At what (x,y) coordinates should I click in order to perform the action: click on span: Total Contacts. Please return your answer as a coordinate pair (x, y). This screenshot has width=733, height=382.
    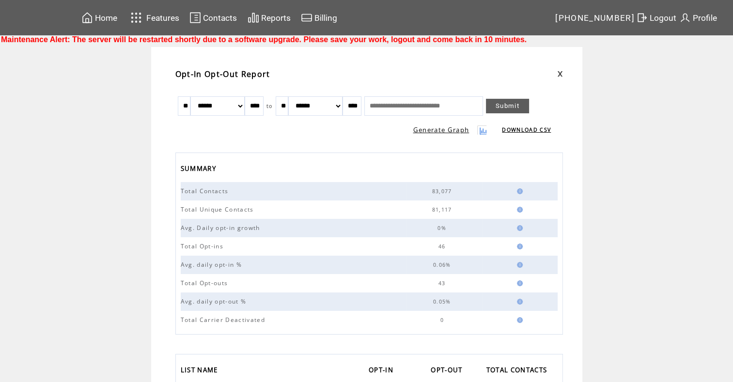
    Looking at the image, I should click on (206, 191).